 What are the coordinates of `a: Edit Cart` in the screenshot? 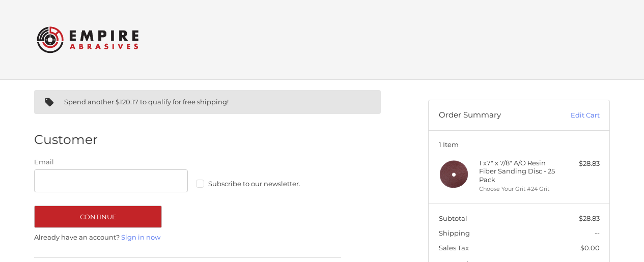 It's located at (574, 116).